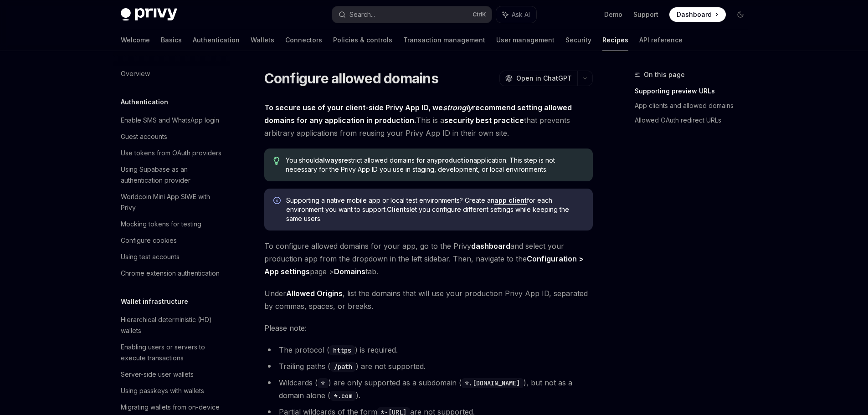 This screenshot has width=868, height=415. What do you see at coordinates (646, 15) in the screenshot?
I see `a: Support` at bounding box center [646, 15].